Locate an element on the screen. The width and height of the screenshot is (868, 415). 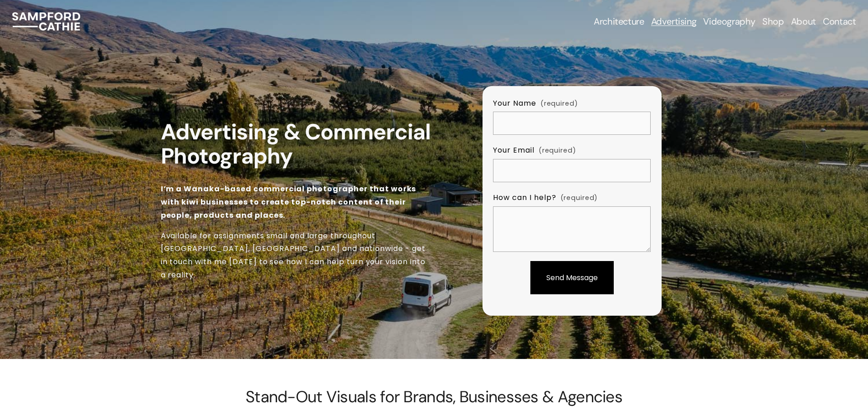
span: Architecture is located at coordinates (619, 21).